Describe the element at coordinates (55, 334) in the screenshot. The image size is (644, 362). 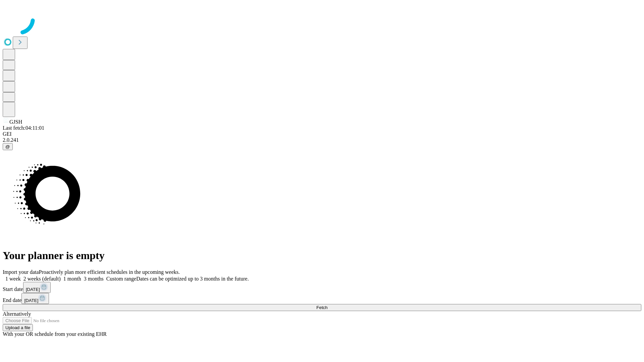
I see `span: With your OR schedule from your existing EHR` at that location.